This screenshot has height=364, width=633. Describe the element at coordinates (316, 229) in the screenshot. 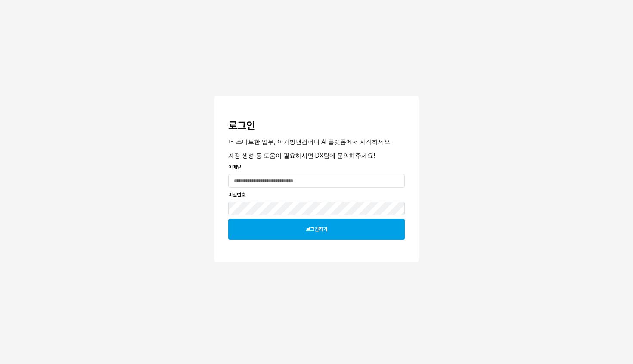

I see `p: 로그인하기` at that location.